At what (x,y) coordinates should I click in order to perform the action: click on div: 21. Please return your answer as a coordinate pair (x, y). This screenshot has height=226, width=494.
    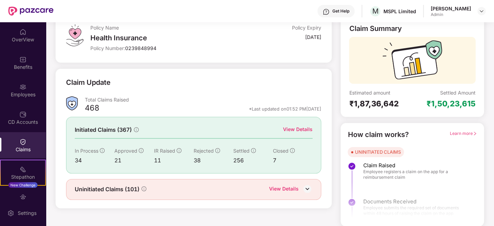
    Looking at the image, I should click on (134, 160).